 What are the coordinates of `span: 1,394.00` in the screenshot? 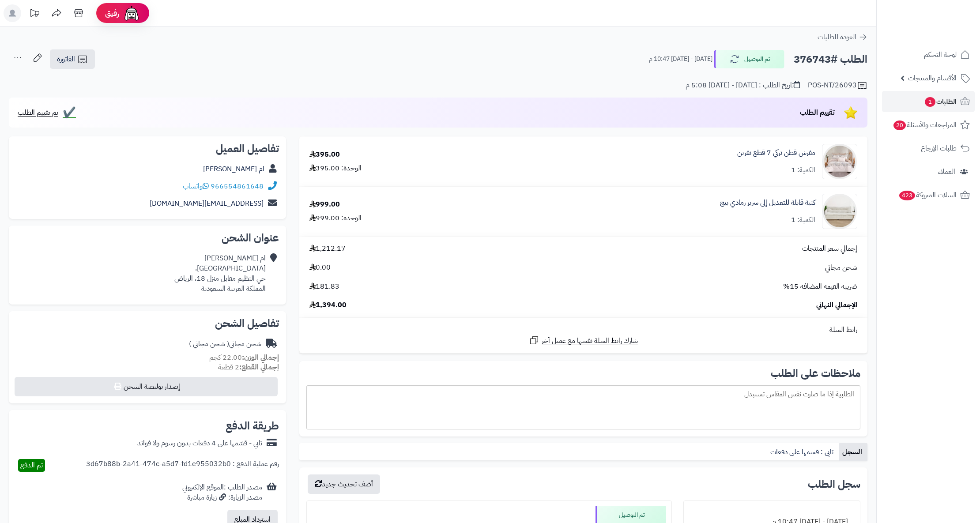 It's located at (328, 305).